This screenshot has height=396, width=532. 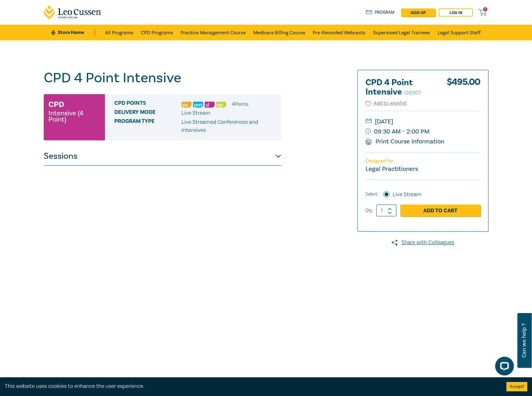 I want to click on small: 09:30 AM - 2:00 PM, so click(x=423, y=132).